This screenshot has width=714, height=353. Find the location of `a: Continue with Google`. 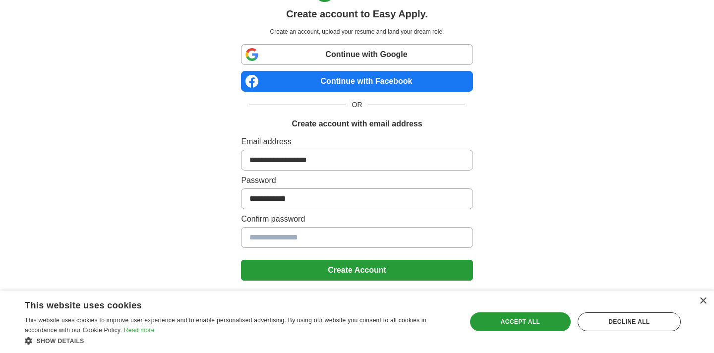

a: Continue with Google is located at coordinates (356, 55).